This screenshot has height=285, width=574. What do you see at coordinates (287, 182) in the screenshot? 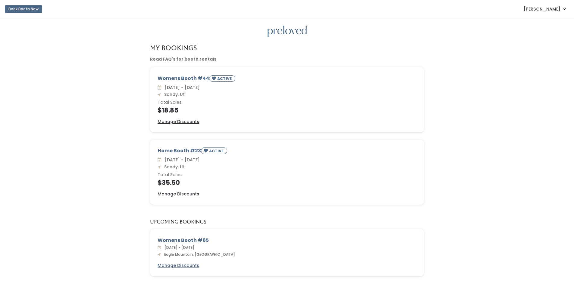
I see `h4: $35.50` at bounding box center [287, 182].